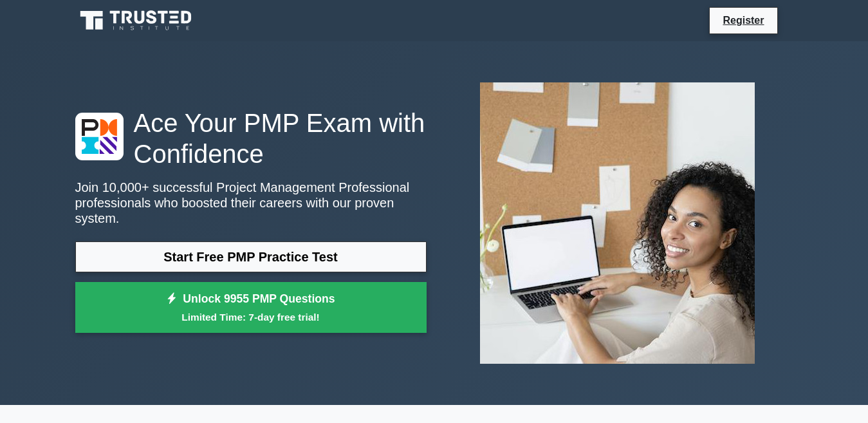 The height and width of the screenshot is (423, 868). What do you see at coordinates (743, 20) in the screenshot?
I see `a: Register` at bounding box center [743, 20].